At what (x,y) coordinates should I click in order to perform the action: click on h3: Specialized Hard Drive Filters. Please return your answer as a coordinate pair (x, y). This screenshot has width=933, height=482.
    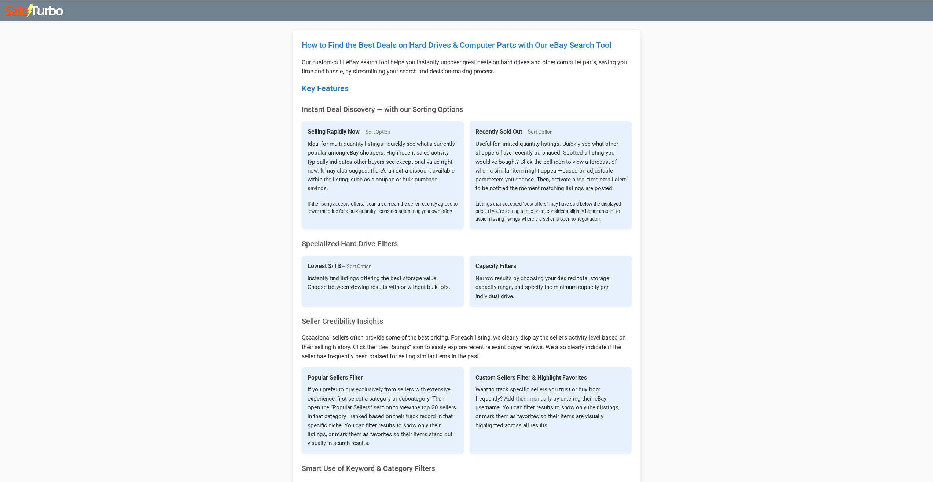
    Looking at the image, I should click on (467, 244).